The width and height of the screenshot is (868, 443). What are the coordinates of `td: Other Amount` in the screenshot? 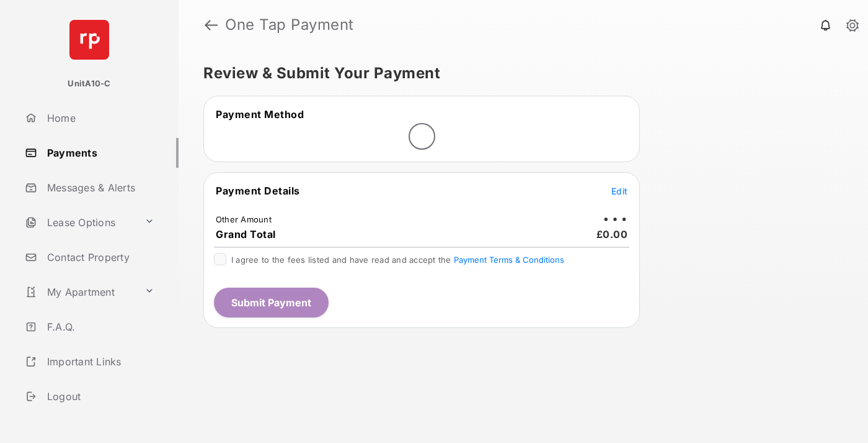 It's located at (244, 219).